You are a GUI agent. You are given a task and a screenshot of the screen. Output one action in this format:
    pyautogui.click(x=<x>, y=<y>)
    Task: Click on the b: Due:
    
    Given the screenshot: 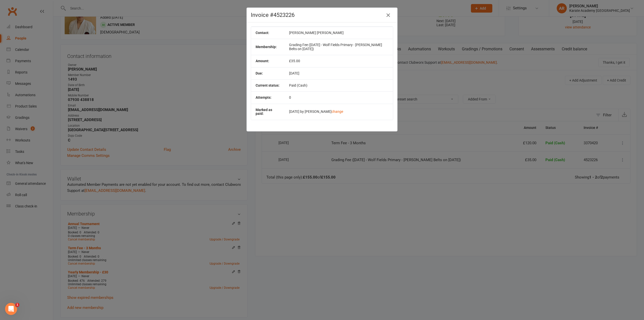 What is the action you would take?
    pyautogui.click(x=259, y=73)
    